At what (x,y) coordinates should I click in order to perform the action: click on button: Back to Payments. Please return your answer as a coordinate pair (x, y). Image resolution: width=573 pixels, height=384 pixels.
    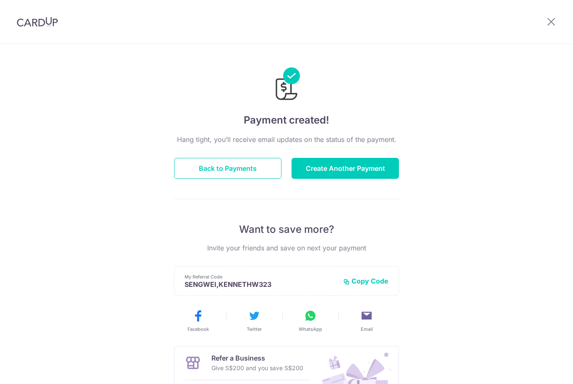
    Looking at the image, I should click on (228, 168).